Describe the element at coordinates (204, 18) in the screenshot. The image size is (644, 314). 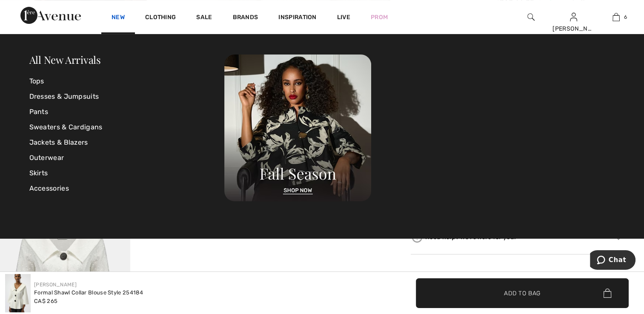
I see `a: Sale` at that location.